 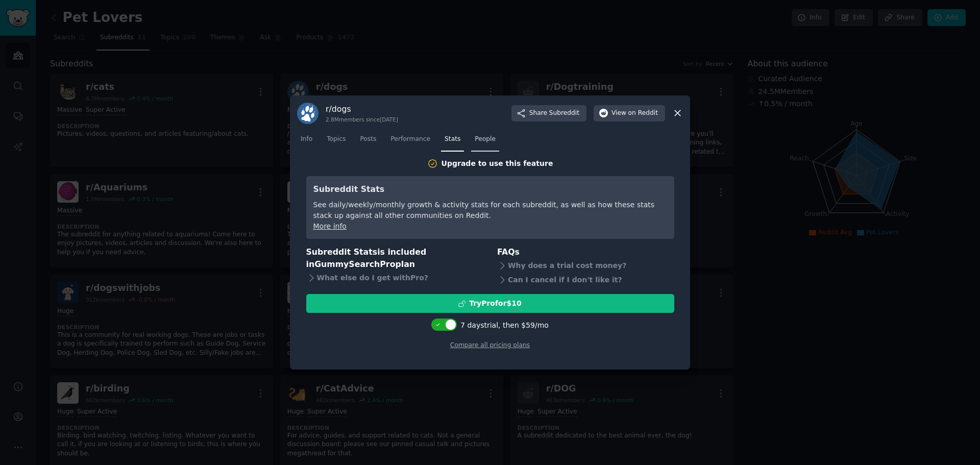 What do you see at coordinates (504, 325) in the screenshot?
I see `div: 7 days trial, then $ 59 /mo` at bounding box center [504, 325].